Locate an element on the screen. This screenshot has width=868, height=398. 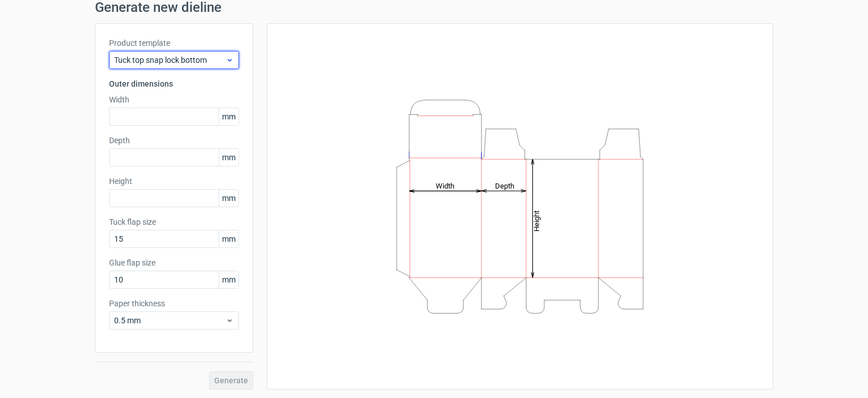
tspan: Height is located at coordinates (537, 220).